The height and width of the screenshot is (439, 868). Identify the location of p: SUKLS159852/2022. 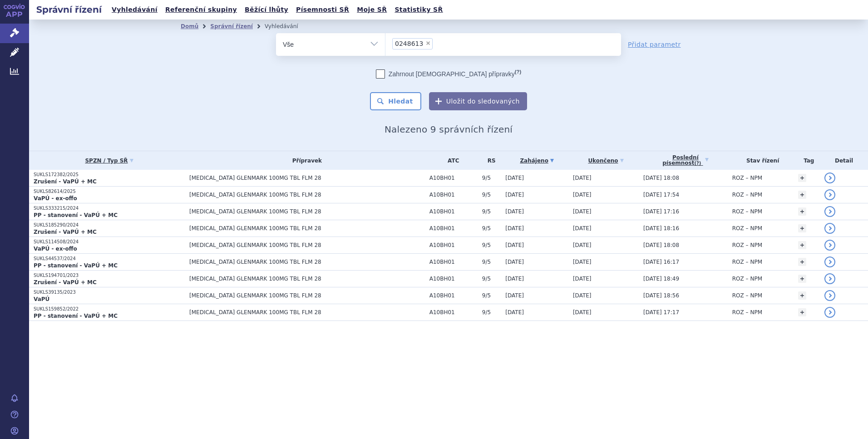
(109, 310).